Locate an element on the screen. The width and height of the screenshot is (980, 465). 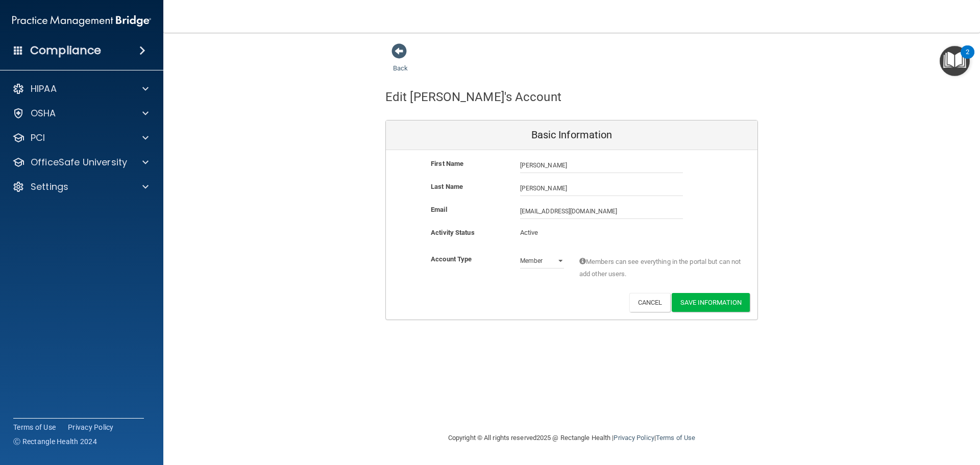
b: Activity Status is located at coordinates (453, 232).